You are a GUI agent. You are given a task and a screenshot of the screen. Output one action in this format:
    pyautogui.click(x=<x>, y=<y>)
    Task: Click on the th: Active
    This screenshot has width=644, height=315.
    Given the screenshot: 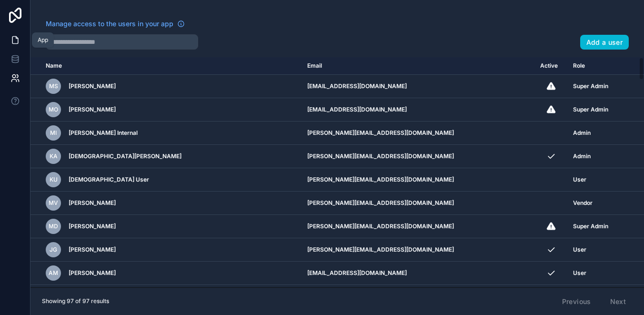 What is the action you would take?
    pyautogui.click(x=551, y=66)
    